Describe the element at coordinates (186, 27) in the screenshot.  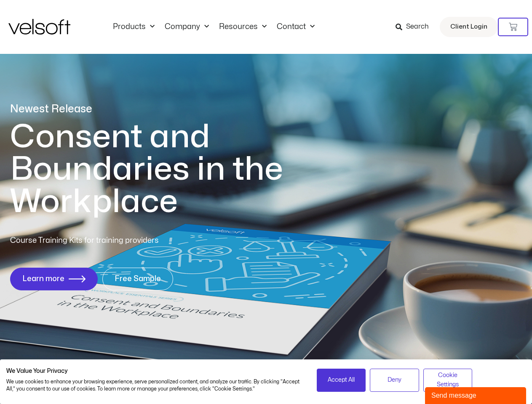
I see `a: CompanyMenu Toggle` at that location.